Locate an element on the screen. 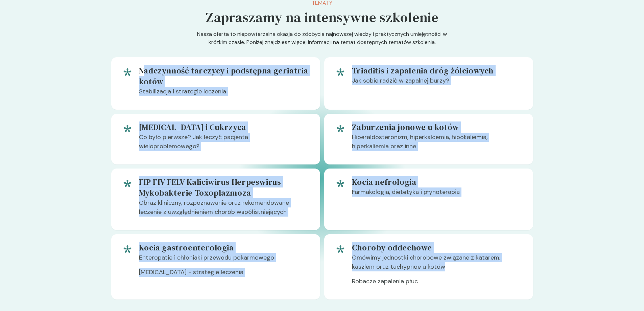 This screenshot has height=311, width=644. p: Omówimy jednostki chorobowe związane z katarem, kaszlem oraz tachypnoe u kotów is located at coordinates (437, 265).